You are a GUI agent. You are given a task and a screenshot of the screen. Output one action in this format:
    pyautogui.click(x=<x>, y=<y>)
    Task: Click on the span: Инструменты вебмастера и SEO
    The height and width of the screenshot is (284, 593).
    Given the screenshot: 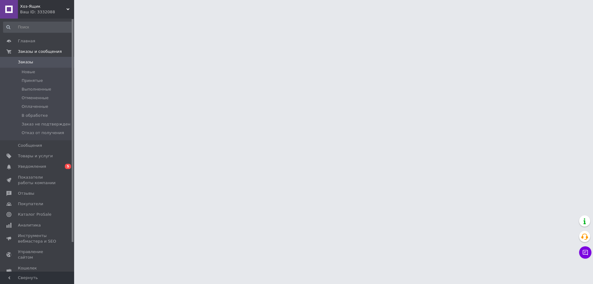 What is the action you would take?
    pyautogui.click(x=37, y=239)
    